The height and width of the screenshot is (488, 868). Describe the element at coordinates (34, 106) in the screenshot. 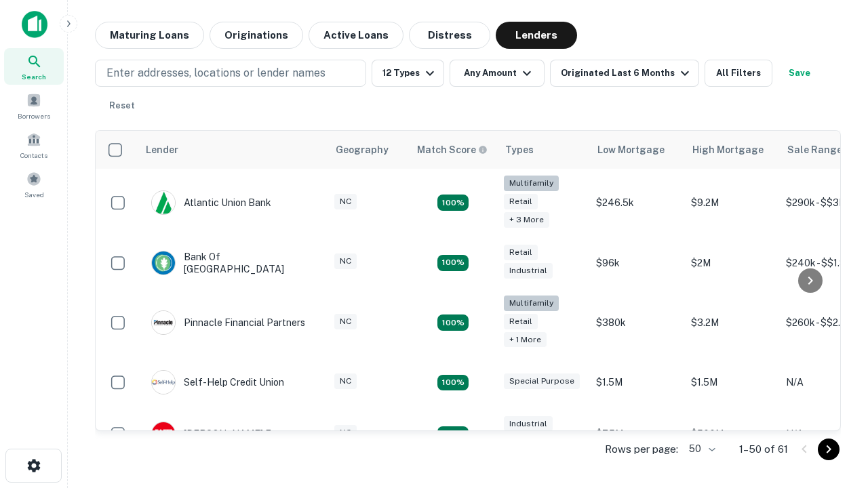

I see `a: Borrowers` at that location.